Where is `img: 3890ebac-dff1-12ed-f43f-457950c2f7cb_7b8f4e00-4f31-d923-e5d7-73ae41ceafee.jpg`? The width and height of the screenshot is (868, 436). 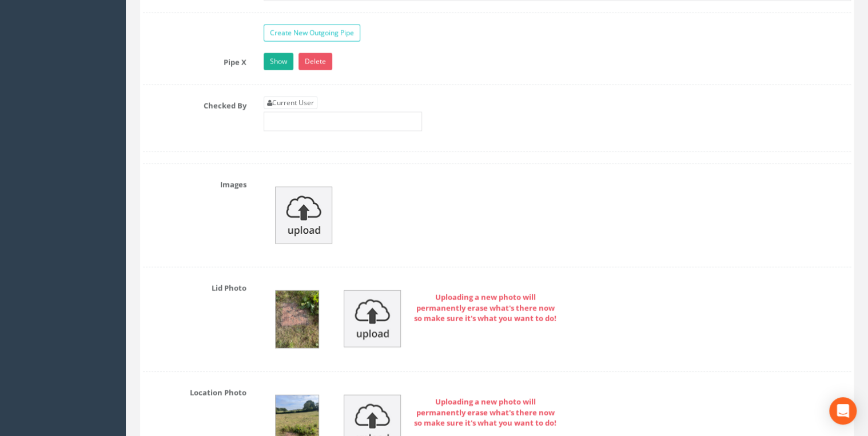
img: 3890ebac-dff1-12ed-f43f-457950c2f7cb_7b8f4e00-4f31-d923-e5d7-73ae41ceafee.jpg is located at coordinates (297, 319).